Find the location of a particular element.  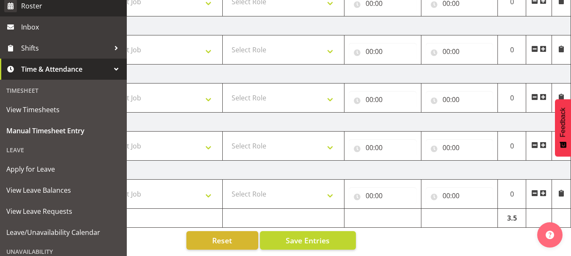

a: Apply for Leave is located at coordinates (63, 169).